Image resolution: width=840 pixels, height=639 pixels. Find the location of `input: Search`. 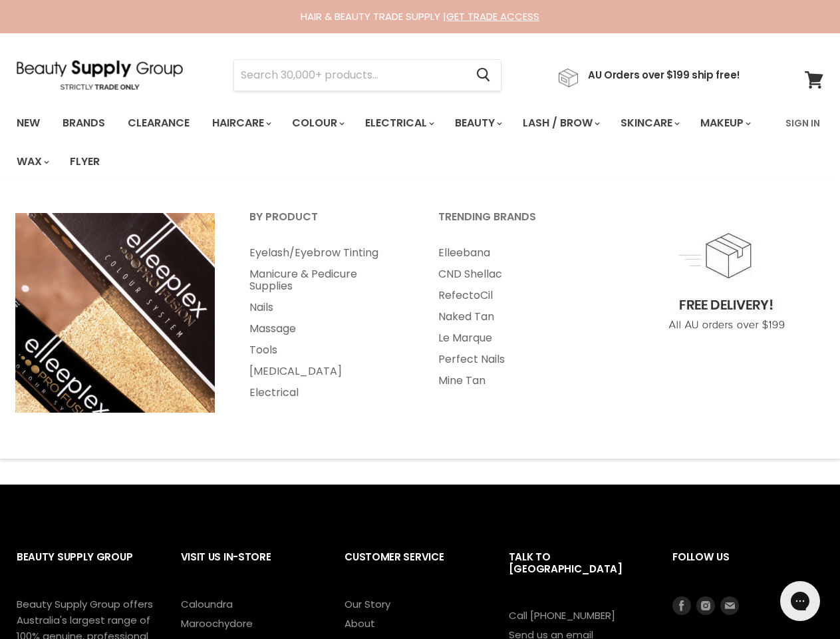

input: Search is located at coordinates (350, 75).